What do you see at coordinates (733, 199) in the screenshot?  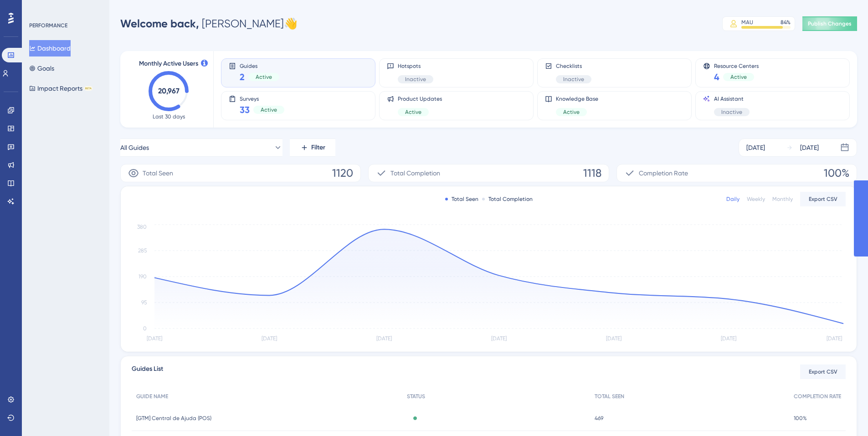 I see `div: Daily` at bounding box center [733, 199].